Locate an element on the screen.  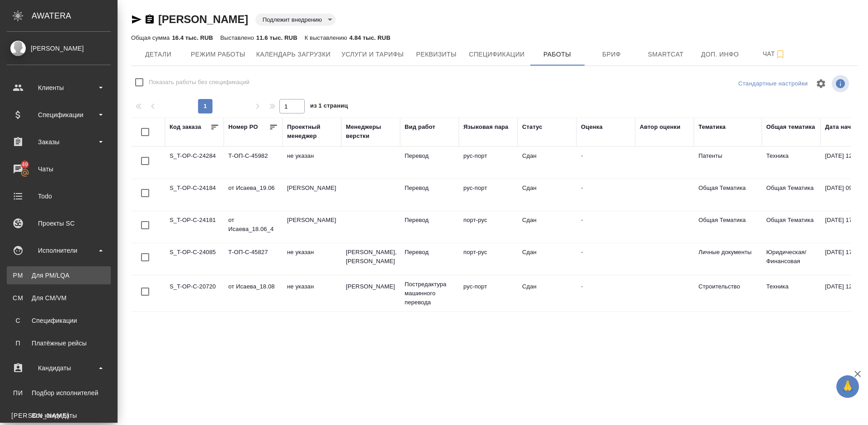
a: Проекты SC is located at coordinates (59, 224).